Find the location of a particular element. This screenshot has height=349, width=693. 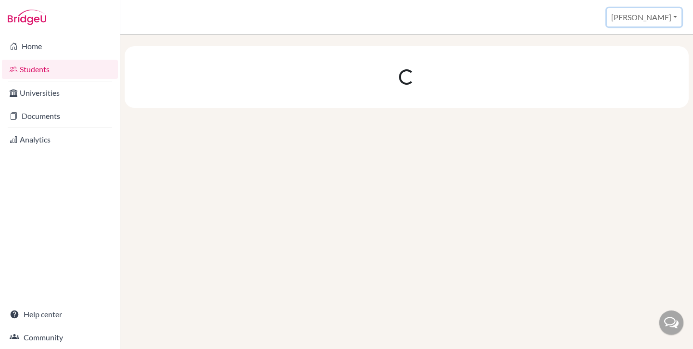

img: Bridge-U is located at coordinates (27, 17).